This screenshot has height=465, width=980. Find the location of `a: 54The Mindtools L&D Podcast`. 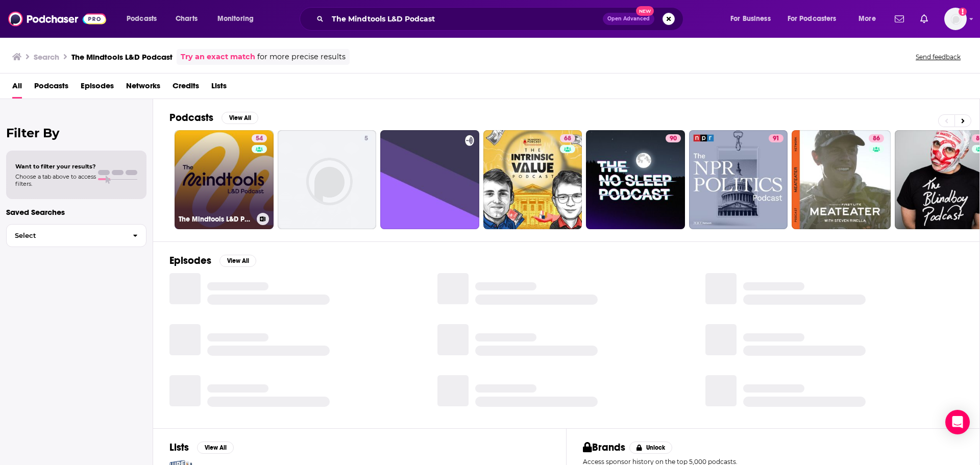

a: 54The Mindtools L&D Podcast is located at coordinates (224, 179).